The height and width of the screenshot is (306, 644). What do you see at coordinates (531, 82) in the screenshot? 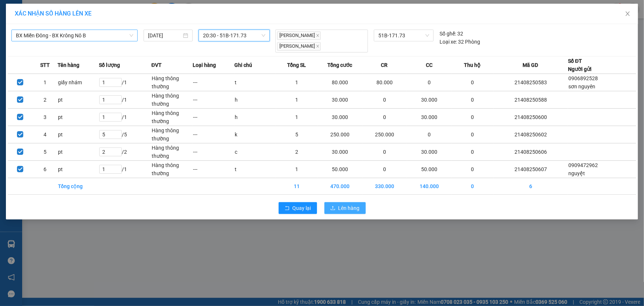
I see `td: 21408250583` at bounding box center [531, 82].